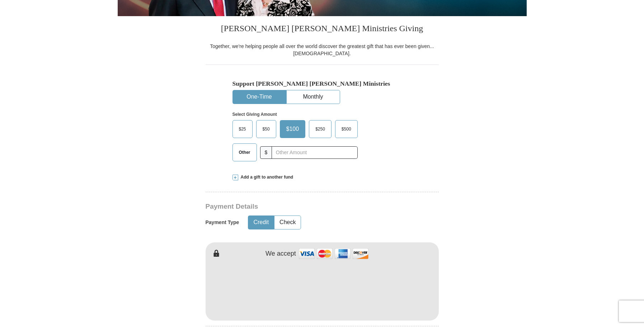 The height and width of the screenshot is (327, 644). I want to click on div: Together, we're helping people all over the world discover the greatest gift that has ever been g..., so click(322, 50).